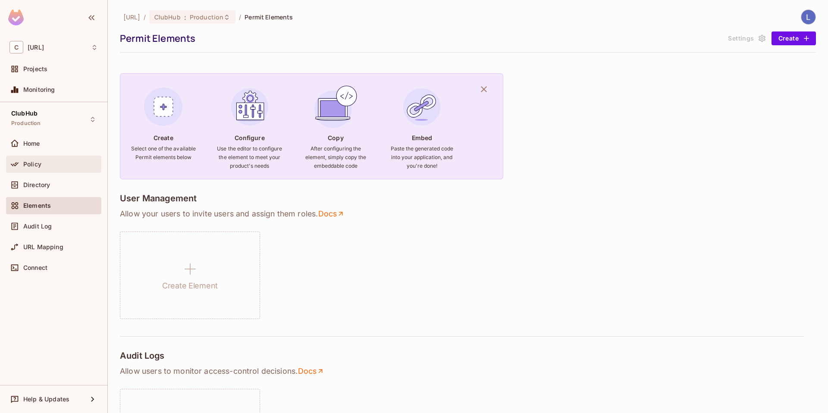 The height and width of the screenshot is (413, 828). What do you see at coordinates (131, 17) in the screenshot?
I see `span: the active workspace` at bounding box center [131, 17].